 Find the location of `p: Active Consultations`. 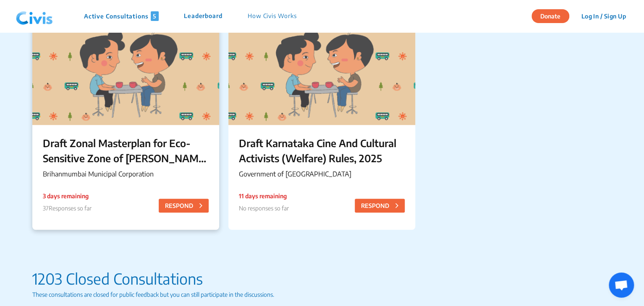

p: Active Consultations is located at coordinates (121, 16).